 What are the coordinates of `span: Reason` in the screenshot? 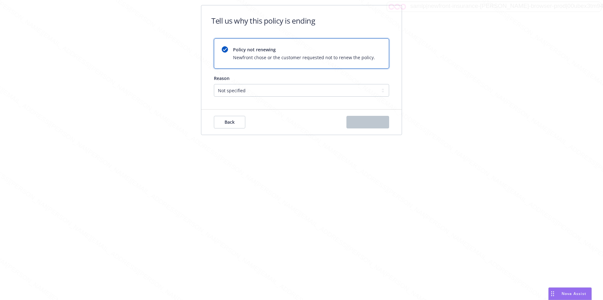 It's located at (222, 78).